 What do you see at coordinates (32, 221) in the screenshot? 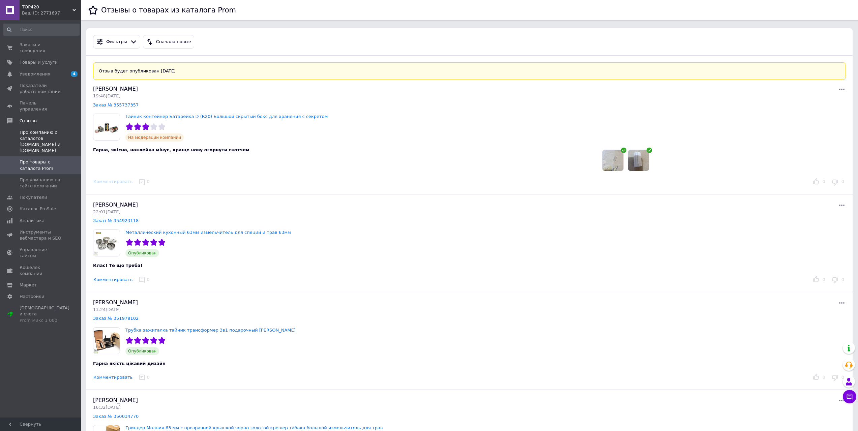
I see `span: Аналитика` at bounding box center [32, 221].